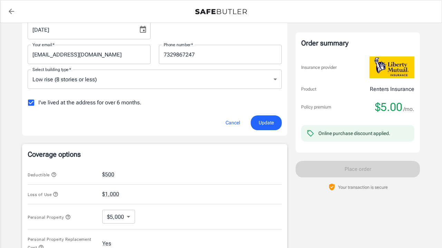 The height and width of the screenshot is (248, 442). Describe the element at coordinates (107, 244) in the screenshot. I see `button: Yes` at that location.